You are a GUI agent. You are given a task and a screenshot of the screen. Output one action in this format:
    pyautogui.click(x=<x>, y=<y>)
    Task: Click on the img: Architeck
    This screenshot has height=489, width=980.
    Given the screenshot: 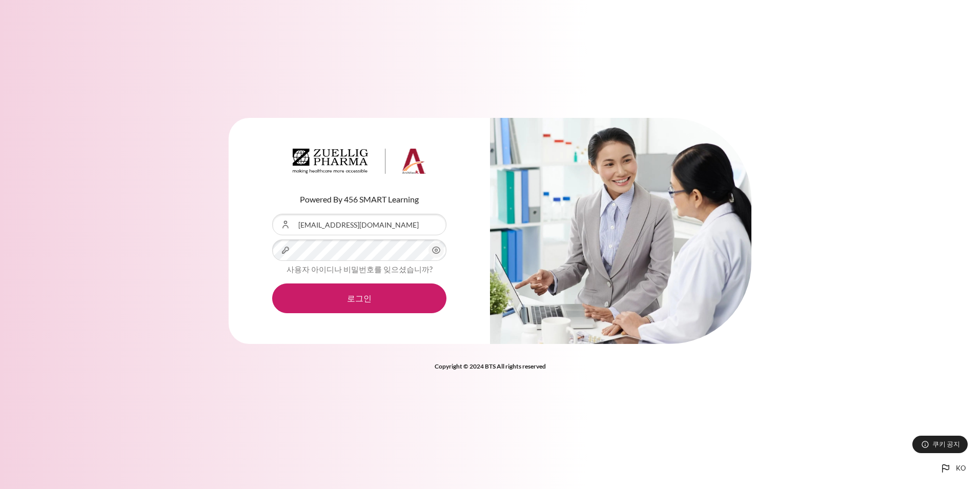 What is the action you would take?
    pyautogui.click(x=359, y=161)
    